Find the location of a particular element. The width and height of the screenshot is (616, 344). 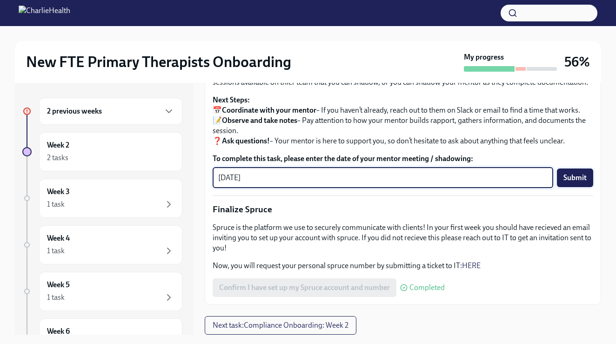

h6: Week 2 is located at coordinates (58, 145).